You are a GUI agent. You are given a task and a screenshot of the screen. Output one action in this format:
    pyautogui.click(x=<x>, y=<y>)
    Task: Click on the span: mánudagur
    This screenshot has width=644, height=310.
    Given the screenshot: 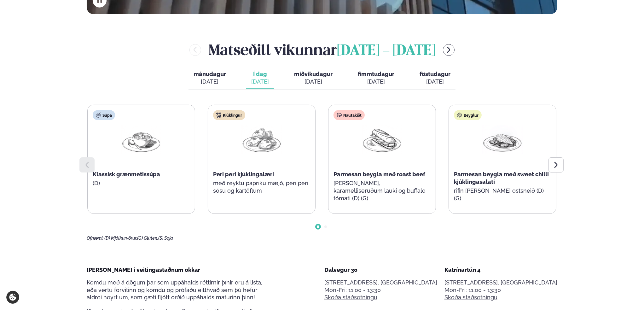 What is the action you would take?
    pyautogui.click(x=210, y=74)
    